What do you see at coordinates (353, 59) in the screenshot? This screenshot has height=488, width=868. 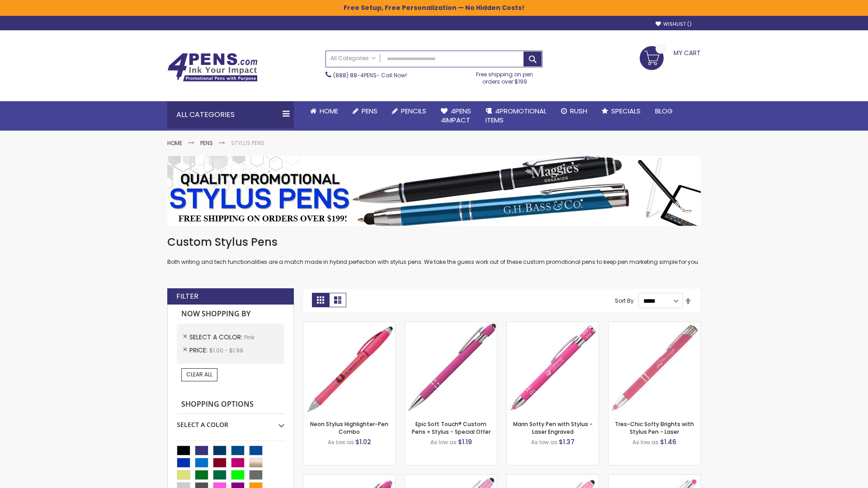 I see `a: All Categories` at bounding box center [353, 59].